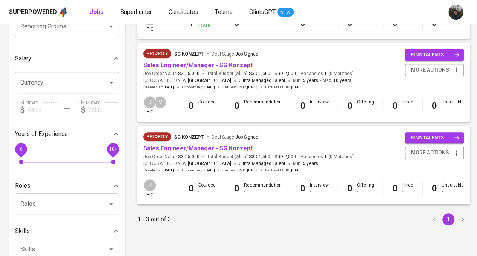 The image size is (477, 256). Describe the element at coordinates (224, 12) in the screenshot. I see `span: Teams` at that location.